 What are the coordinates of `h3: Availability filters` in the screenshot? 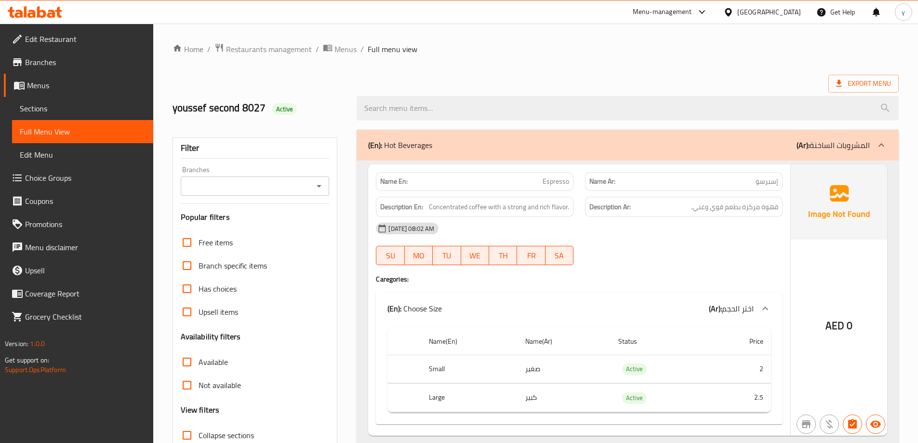 It's located at (211, 336).